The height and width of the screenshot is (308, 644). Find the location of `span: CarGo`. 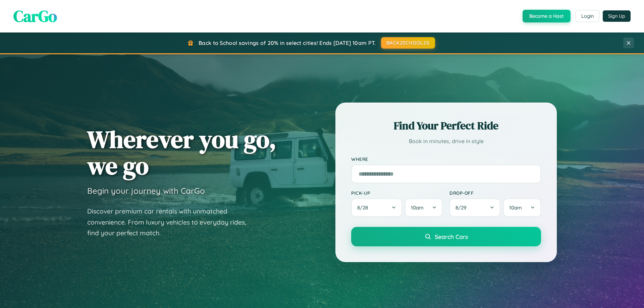

span: CarGo is located at coordinates (35, 16).